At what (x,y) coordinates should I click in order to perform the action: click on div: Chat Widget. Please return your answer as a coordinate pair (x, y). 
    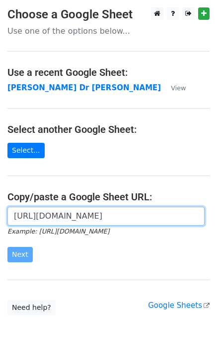
    Looking at the image, I should click on (192, 331).